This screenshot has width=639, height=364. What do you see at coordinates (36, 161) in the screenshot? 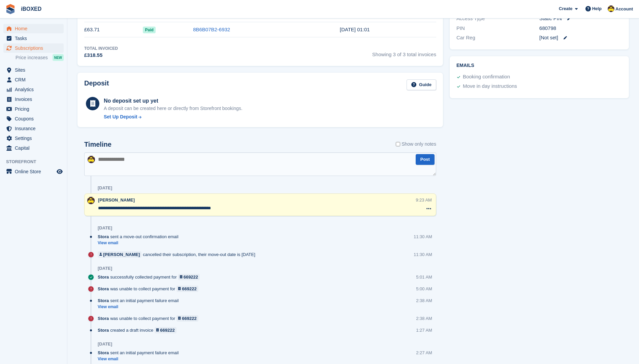
I see `span: Storefront` at bounding box center [36, 161].